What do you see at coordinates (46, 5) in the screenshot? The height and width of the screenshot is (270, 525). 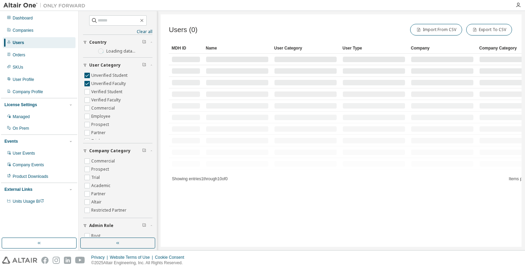 I see `img: Altair One` at bounding box center [46, 5].